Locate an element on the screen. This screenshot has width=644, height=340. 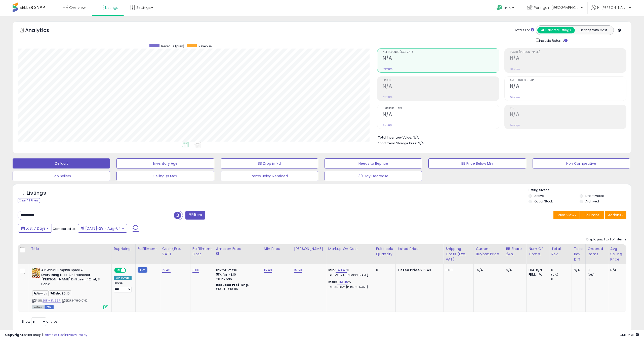
span: Profit is located at coordinates (441, 80).